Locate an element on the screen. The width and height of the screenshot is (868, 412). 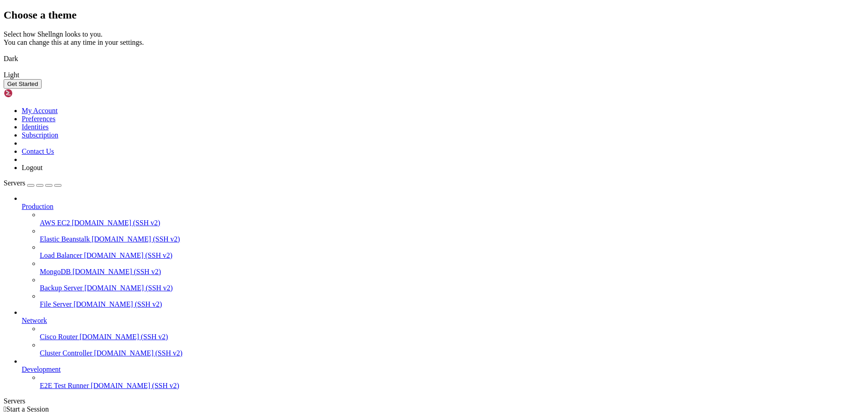
a: Preferences is located at coordinates (38, 118).